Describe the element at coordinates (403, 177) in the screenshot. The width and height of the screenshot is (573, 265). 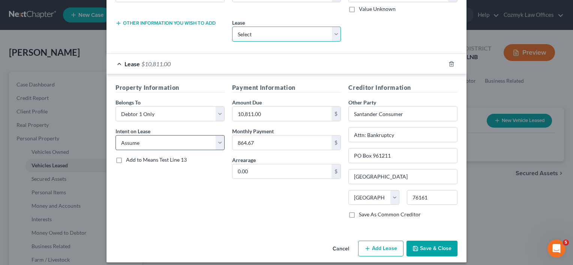
I see `input: Enter city...` at that location.